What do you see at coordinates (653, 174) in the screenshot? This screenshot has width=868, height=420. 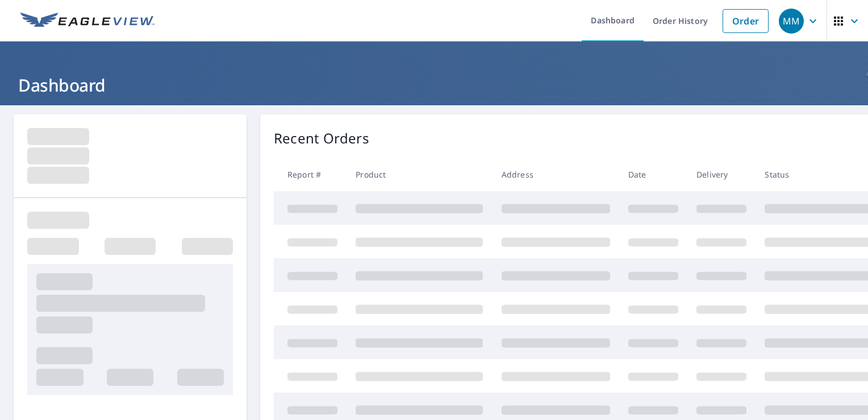 I see `th: Date` at bounding box center [653, 174].